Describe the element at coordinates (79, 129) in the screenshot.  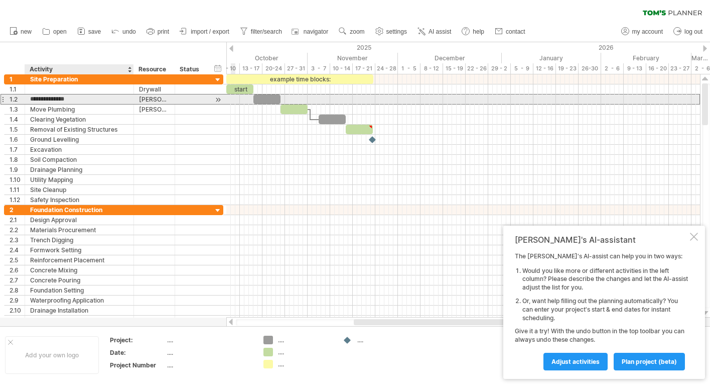
I see `div: Removal of Existing Structures` at that location.